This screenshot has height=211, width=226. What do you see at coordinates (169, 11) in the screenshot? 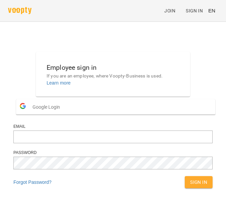
I see `span: Join` at bounding box center [169, 11].